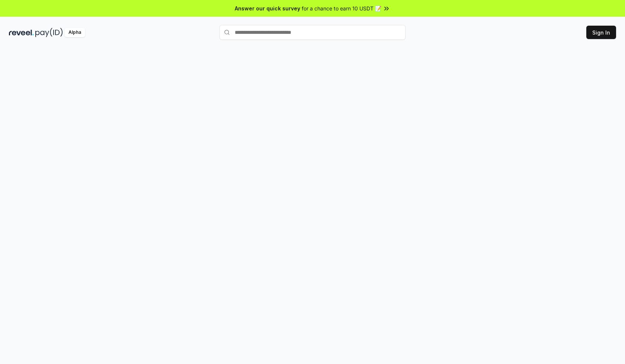 This screenshot has width=625, height=364. I want to click on img: reveel_dark, so click(21, 32).